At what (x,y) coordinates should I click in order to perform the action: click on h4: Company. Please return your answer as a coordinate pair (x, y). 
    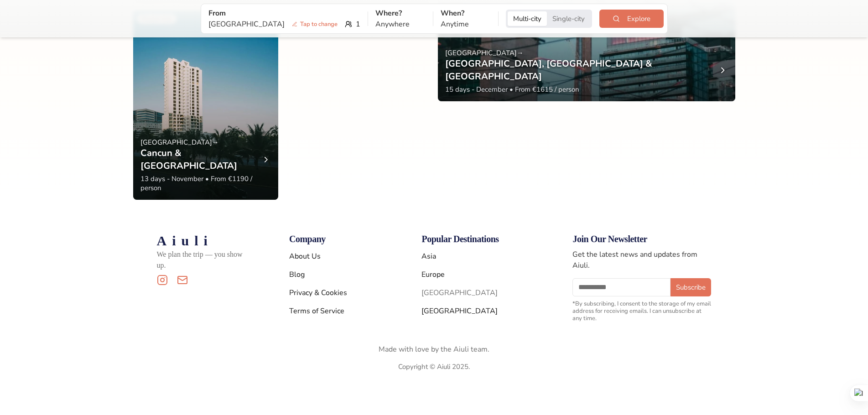
    Looking at the image, I should click on (336, 239).